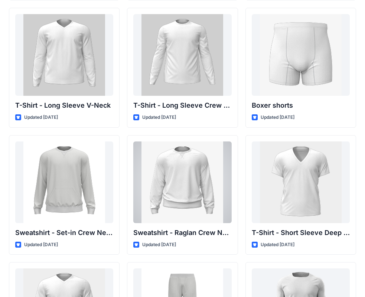 This screenshot has height=297, width=365. Describe the element at coordinates (182, 233) in the screenshot. I see `p: Sweatshirt - Raglan Crew Neck` at that location.